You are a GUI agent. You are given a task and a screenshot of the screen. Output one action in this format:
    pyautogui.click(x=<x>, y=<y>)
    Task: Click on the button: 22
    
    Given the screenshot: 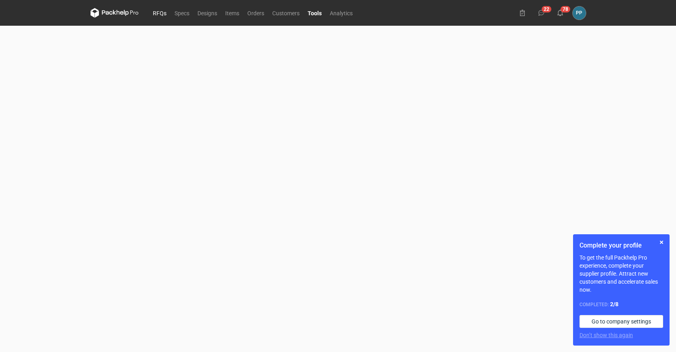 What is the action you would take?
    pyautogui.click(x=541, y=13)
    